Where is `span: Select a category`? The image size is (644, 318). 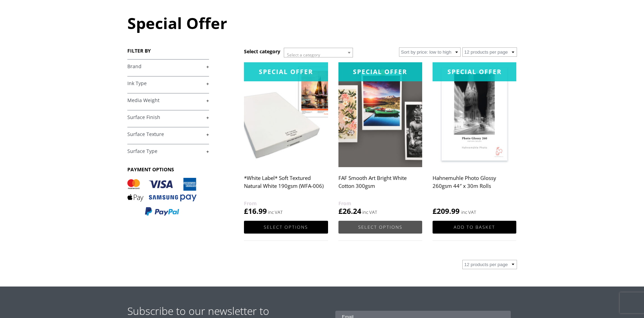
span: Select a category is located at coordinates (304, 54).